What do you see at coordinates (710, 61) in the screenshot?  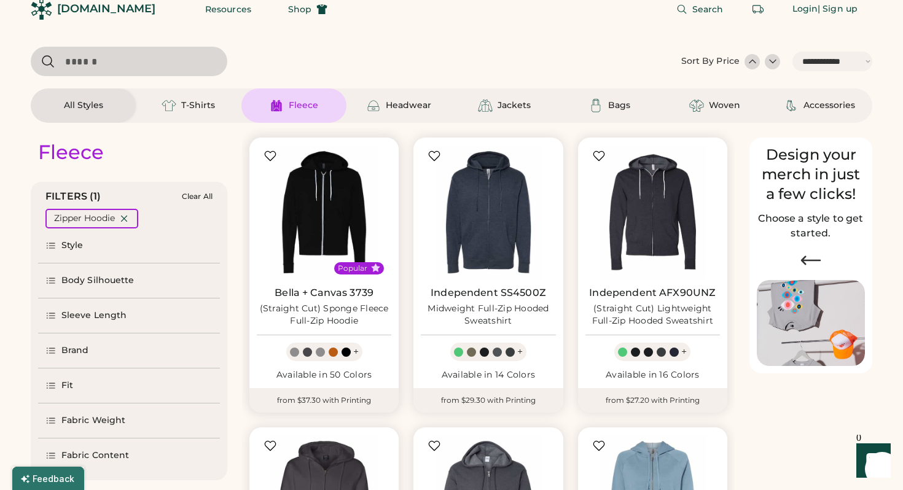 I see `div: Sort By Price` at bounding box center [710, 61].